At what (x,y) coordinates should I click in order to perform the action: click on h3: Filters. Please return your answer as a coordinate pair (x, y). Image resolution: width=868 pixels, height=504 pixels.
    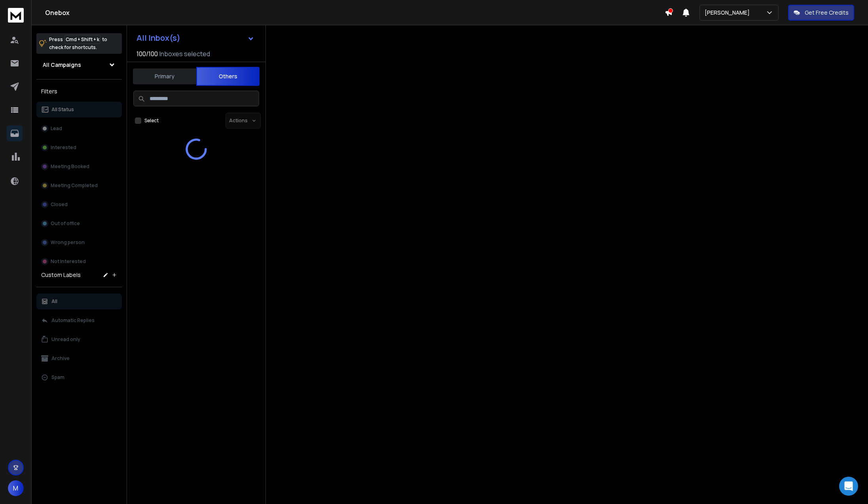
    Looking at the image, I should click on (79, 91).